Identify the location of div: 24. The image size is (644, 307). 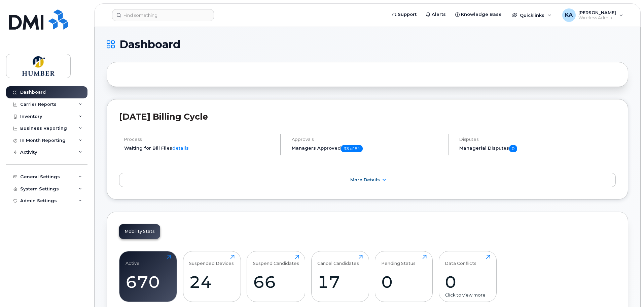
(212, 282).